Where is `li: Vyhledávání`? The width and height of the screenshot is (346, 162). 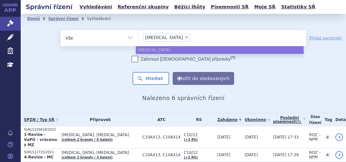 li: Vyhledávání is located at coordinates (103, 19).